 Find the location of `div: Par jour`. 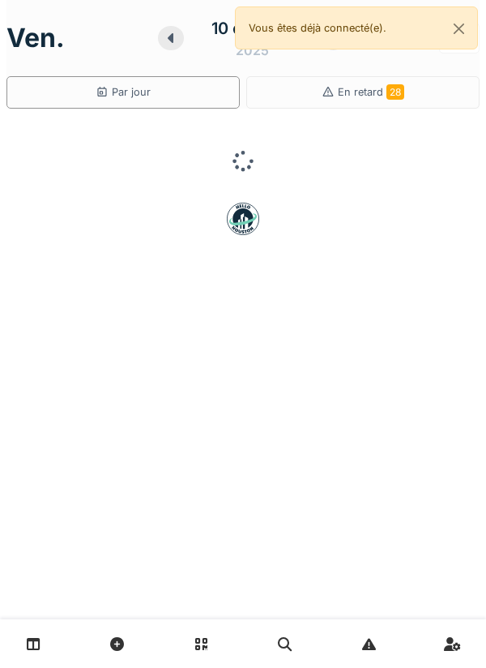

div: Par jour is located at coordinates (123, 92).